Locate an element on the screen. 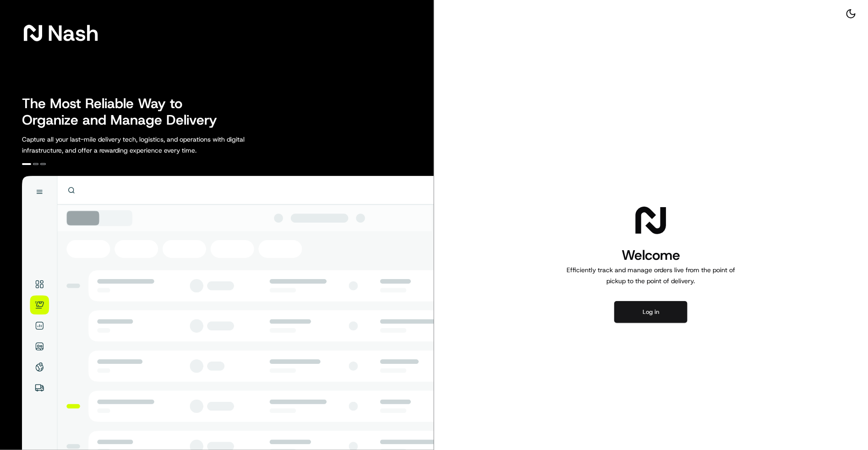 The height and width of the screenshot is (450, 868). p: Capture all your last-mile delivery tech, logistics, and operations with digital infrastructure, ... is located at coordinates (154, 145).